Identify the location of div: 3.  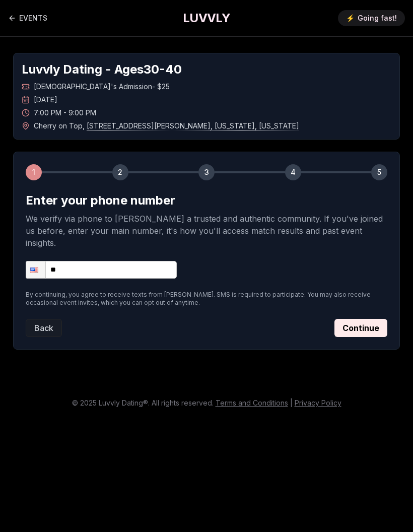
(206, 172).